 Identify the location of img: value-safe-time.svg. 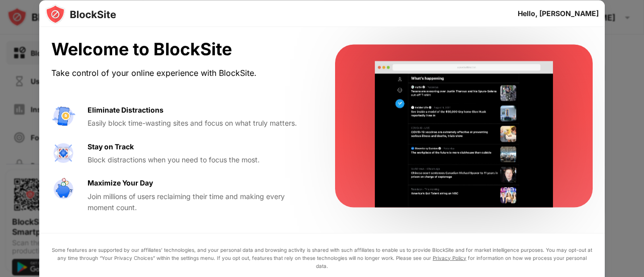
(64, 190).